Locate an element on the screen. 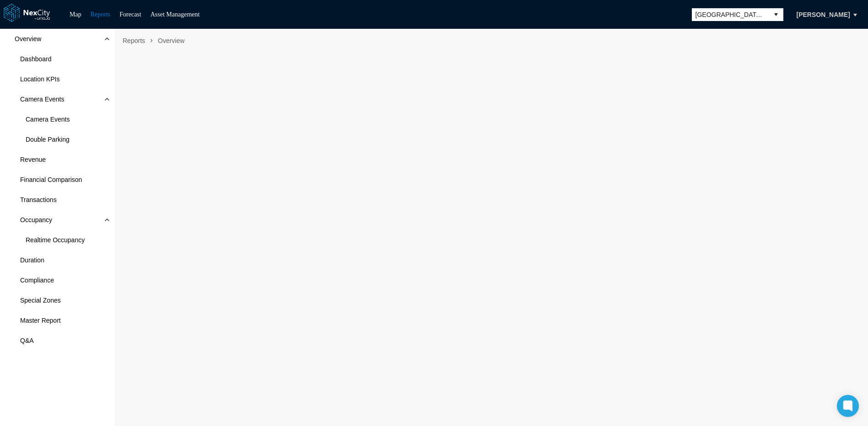 The width and height of the screenshot is (868, 426). button: select is located at coordinates (776, 14).